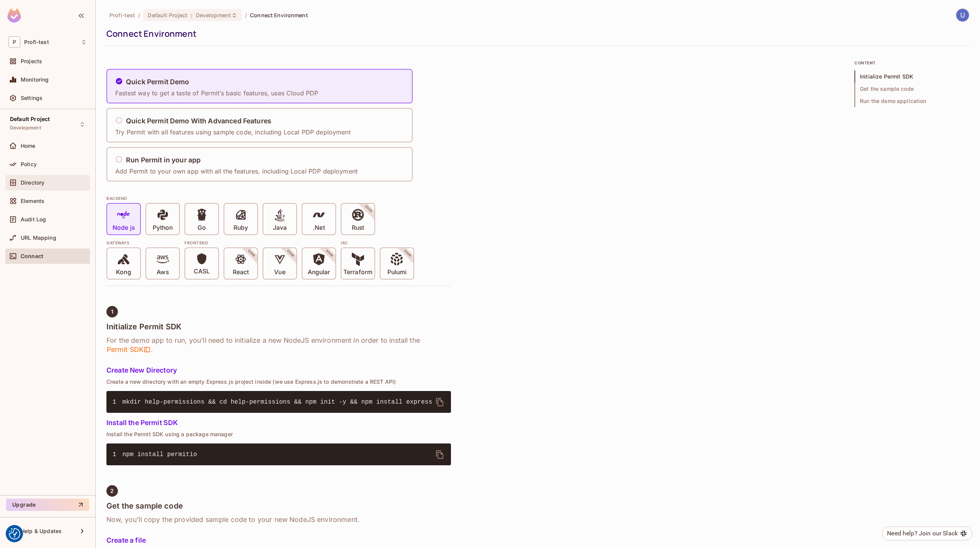  What do you see at coordinates (112, 491) in the screenshot?
I see `span: 2` at bounding box center [112, 491].